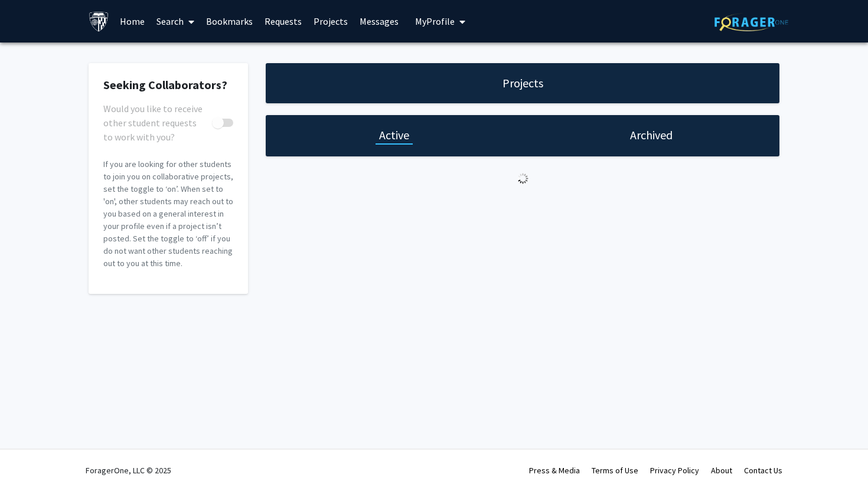 The height and width of the screenshot is (491, 868). I want to click on h1: Projects, so click(523, 83).